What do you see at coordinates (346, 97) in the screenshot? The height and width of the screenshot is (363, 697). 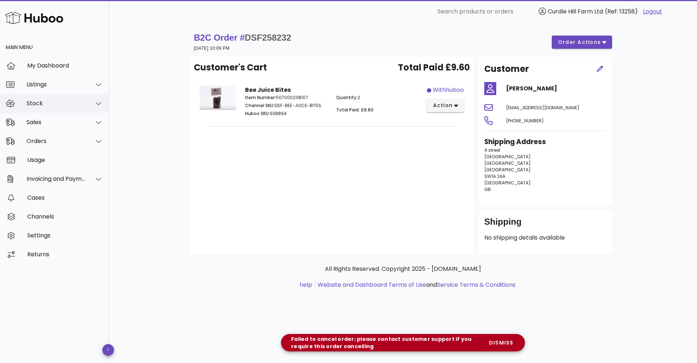 I see `span: Quantity:` at bounding box center [346, 97].